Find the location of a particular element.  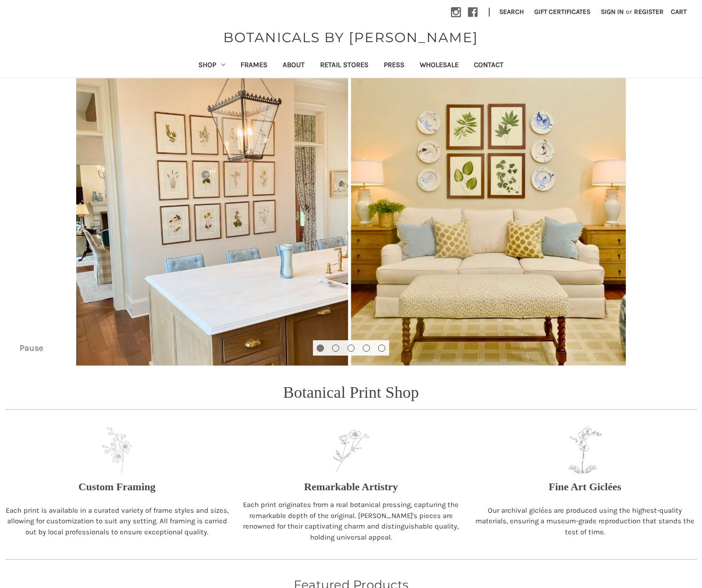

a: About is located at coordinates (294, 66).